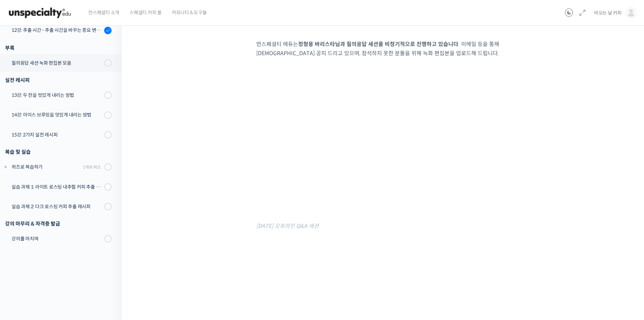  Describe the element at coordinates (57, 187) in the screenshot. I see `div: 실습 과제 1: 라이트 로스팅 내추럴 커피 추출 레시피` at that location.